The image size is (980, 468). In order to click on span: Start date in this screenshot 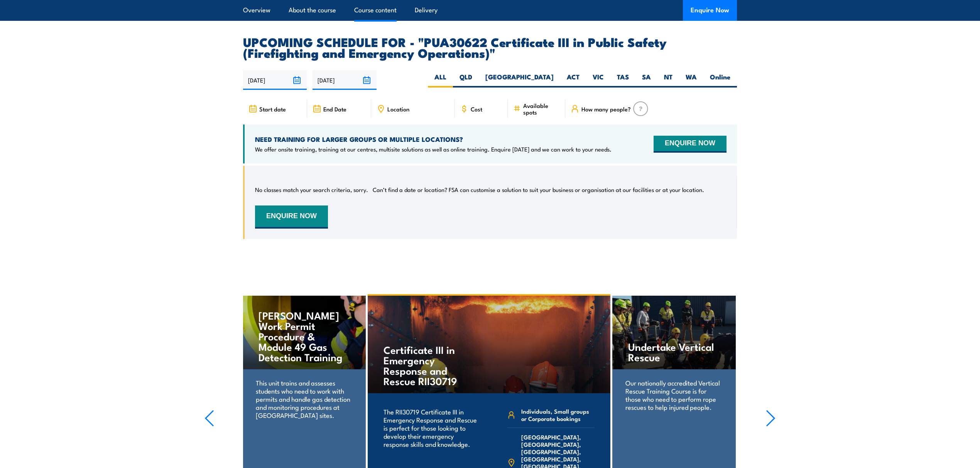, I will do `click(273, 109)`.